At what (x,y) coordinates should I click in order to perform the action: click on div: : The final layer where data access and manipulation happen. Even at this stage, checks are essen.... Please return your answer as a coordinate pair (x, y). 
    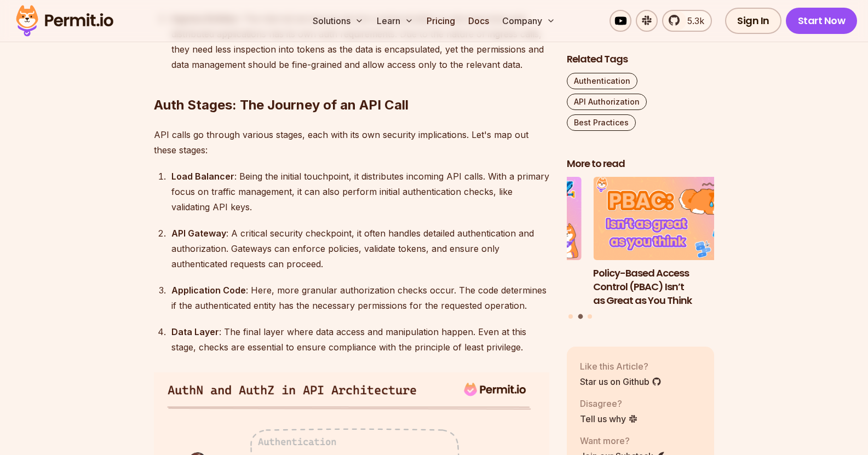
    Looking at the image, I should click on (360, 340).